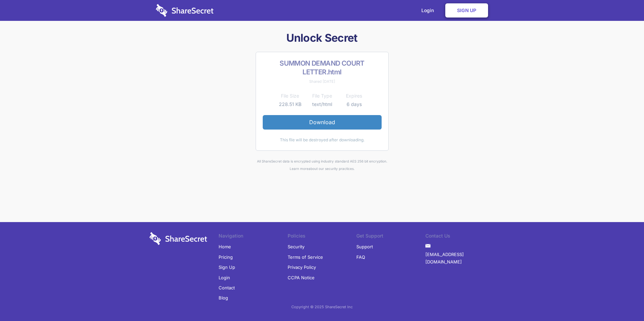  I want to click on th: File Type, so click(322, 96).